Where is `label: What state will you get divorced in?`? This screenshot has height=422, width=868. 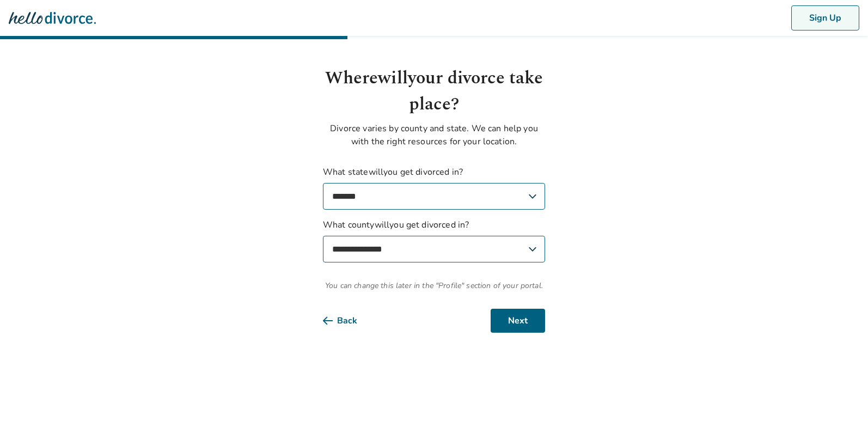 label: What state will you get divorced in? is located at coordinates (434, 188).